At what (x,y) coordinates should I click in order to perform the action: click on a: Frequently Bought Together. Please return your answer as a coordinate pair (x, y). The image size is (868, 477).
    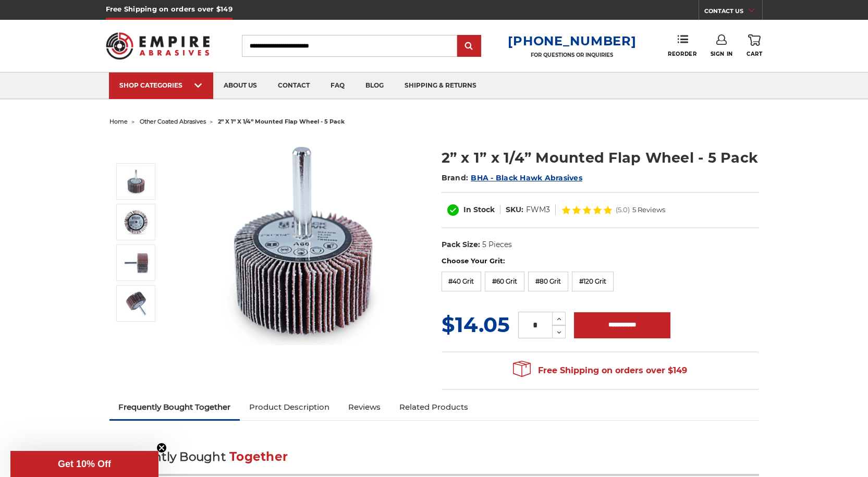
    Looking at the image, I should click on (175, 407).